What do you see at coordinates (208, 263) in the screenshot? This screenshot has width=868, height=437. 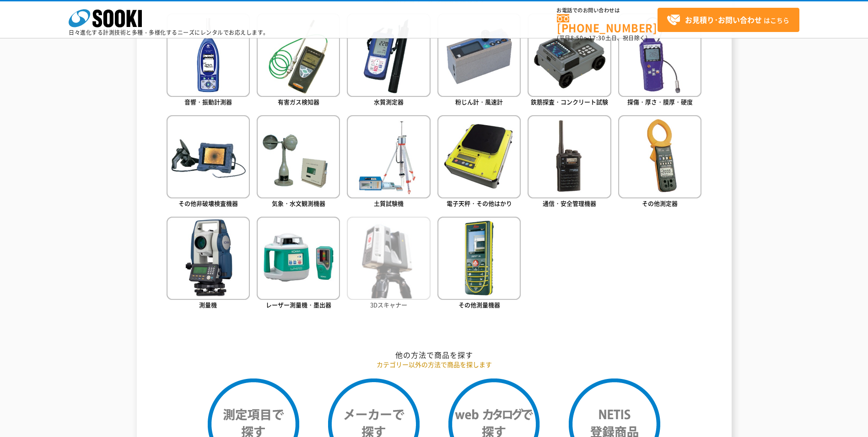 I see `a: 測量機` at bounding box center [208, 263].